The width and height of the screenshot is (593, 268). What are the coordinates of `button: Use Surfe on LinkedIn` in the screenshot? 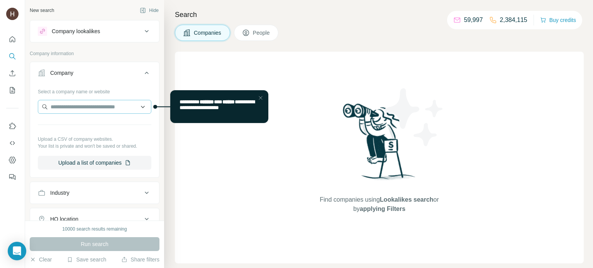 It's located at (12, 126).